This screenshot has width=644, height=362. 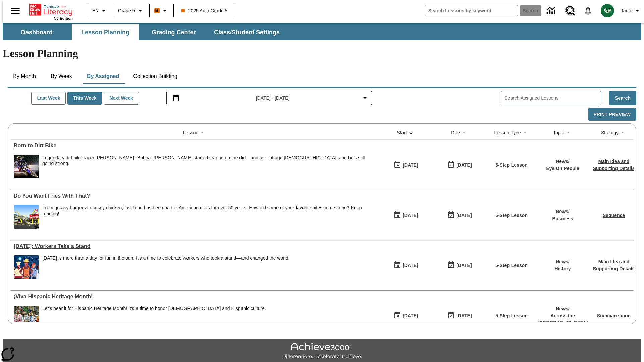 What do you see at coordinates (166, 267) in the screenshot?
I see `span: Labor Day is more than a day for fun in the sun. It's a time to celebrate workers who took a stan...` at bounding box center [166, 267].